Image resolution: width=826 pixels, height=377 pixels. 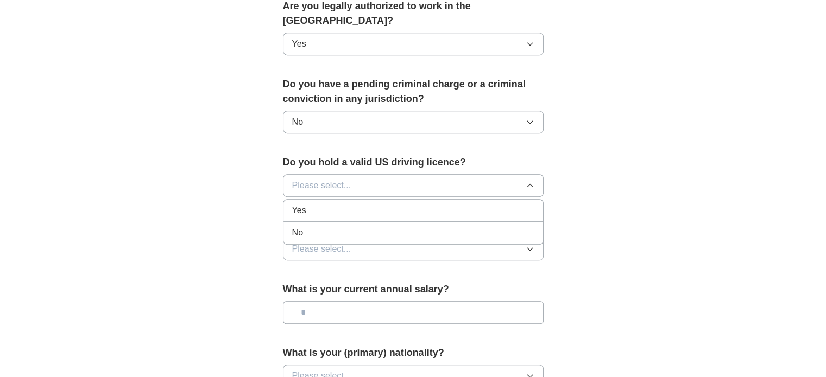 What do you see at coordinates (413, 353) in the screenshot?
I see `label: What is your (primary) nationality?` at bounding box center [413, 353].